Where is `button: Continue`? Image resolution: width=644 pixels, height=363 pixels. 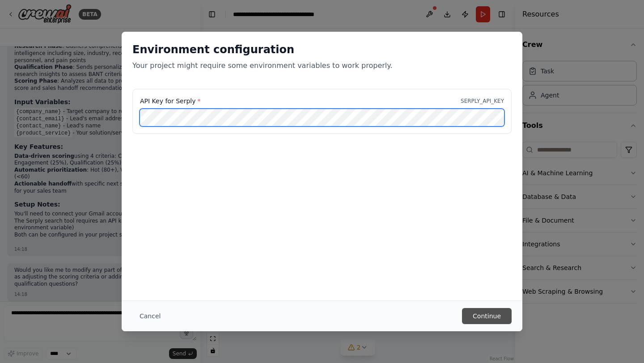
button: Continue is located at coordinates (487, 316).